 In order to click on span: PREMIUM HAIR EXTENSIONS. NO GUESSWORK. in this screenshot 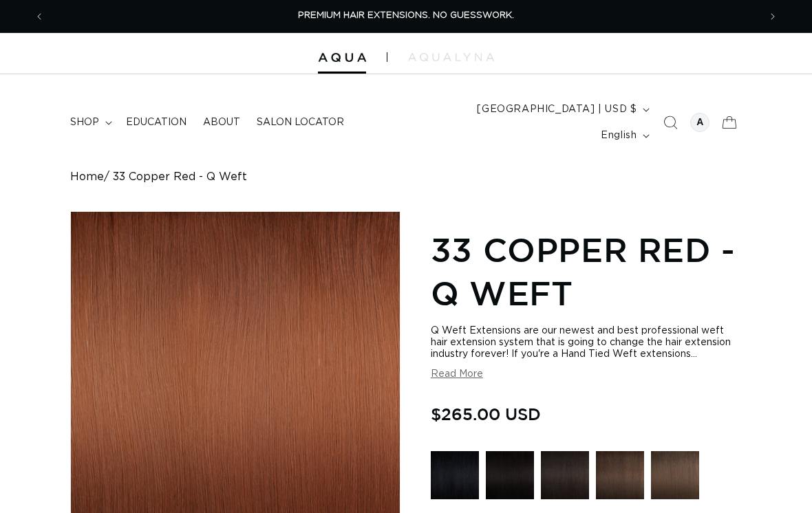, I will do `click(406, 15)`.